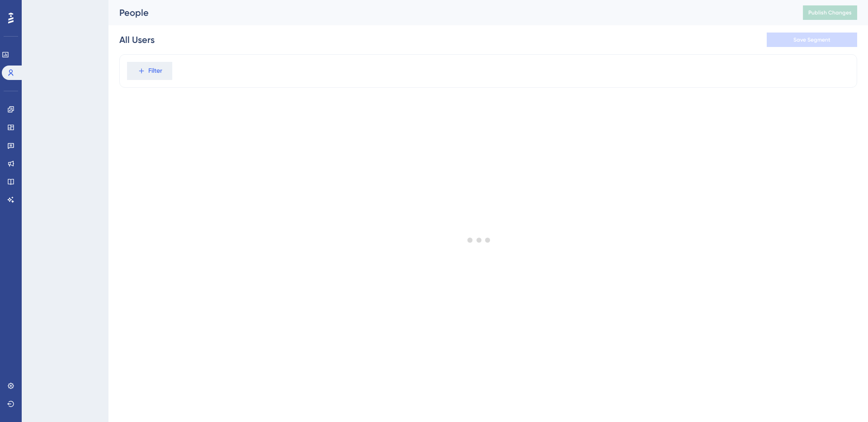 The image size is (868, 422). Describe the element at coordinates (450, 13) in the screenshot. I see `div: People` at that location.